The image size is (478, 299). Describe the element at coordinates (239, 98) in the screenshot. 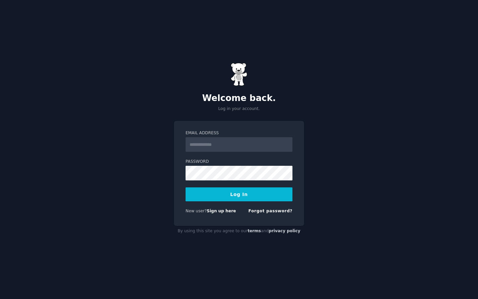

I see `h2: Welcome back.` at that location.